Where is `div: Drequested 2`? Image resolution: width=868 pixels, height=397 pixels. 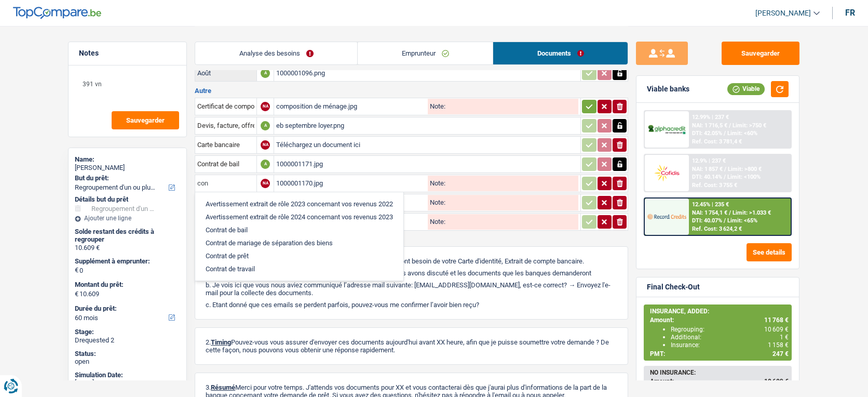
div: Drequested 2 is located at coordinates (127, 340).